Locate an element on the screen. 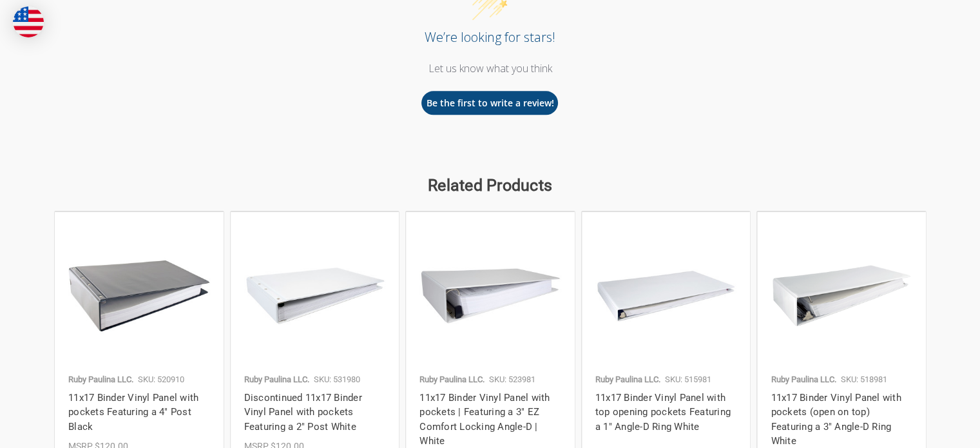 This screenshot has height=448, width=980. img: 11x17 Binder Vinyl Panel with pockets Featuring a 2" Post White is located at coordinates (315, 296).